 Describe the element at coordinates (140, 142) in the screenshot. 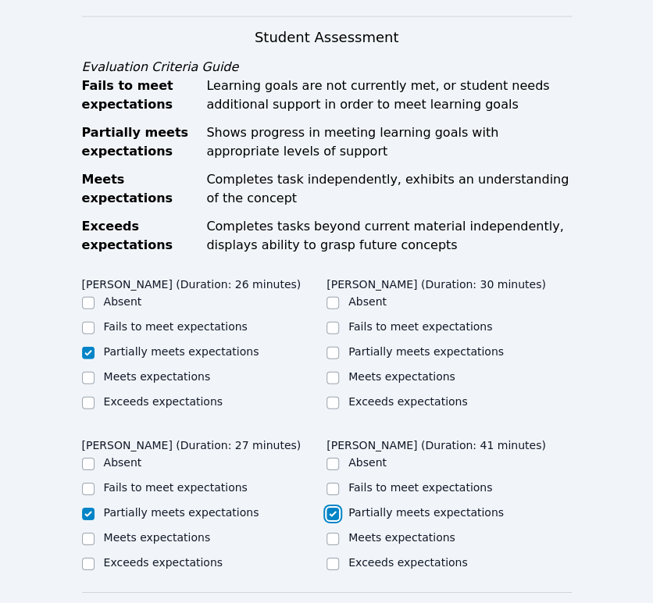

I see `div: Partially meets expectations` at that location.